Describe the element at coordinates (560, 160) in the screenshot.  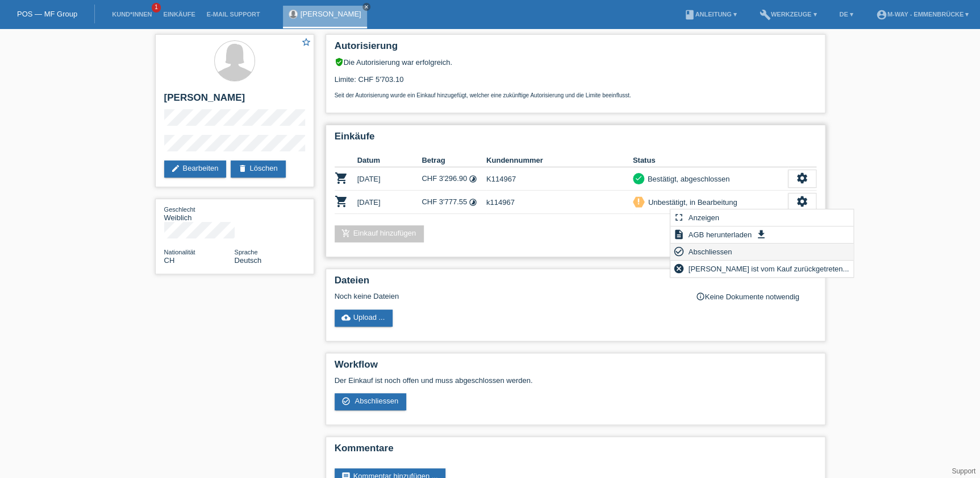
I see `th: Kundennummer` at that location.